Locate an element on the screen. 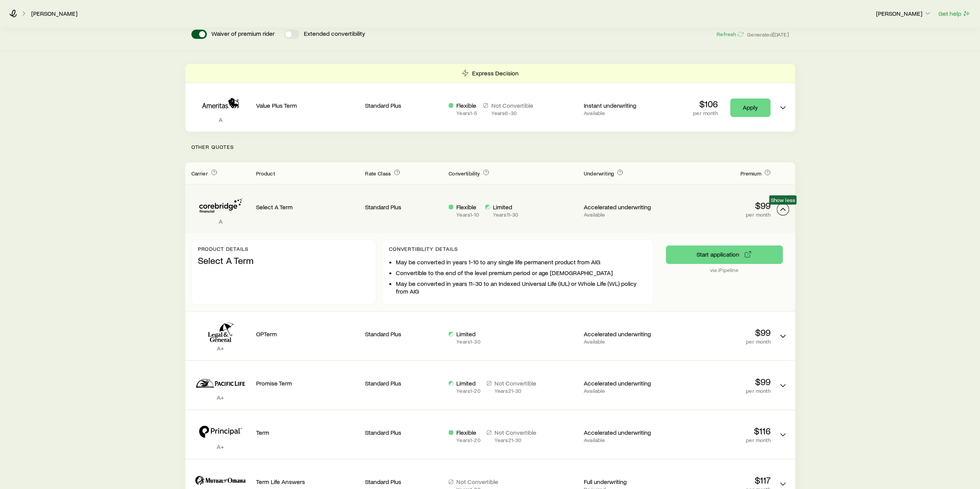 Image resolution: width=980 pixels, height=489 pixels. span: Underwriting is located at coordinates (599, 173).